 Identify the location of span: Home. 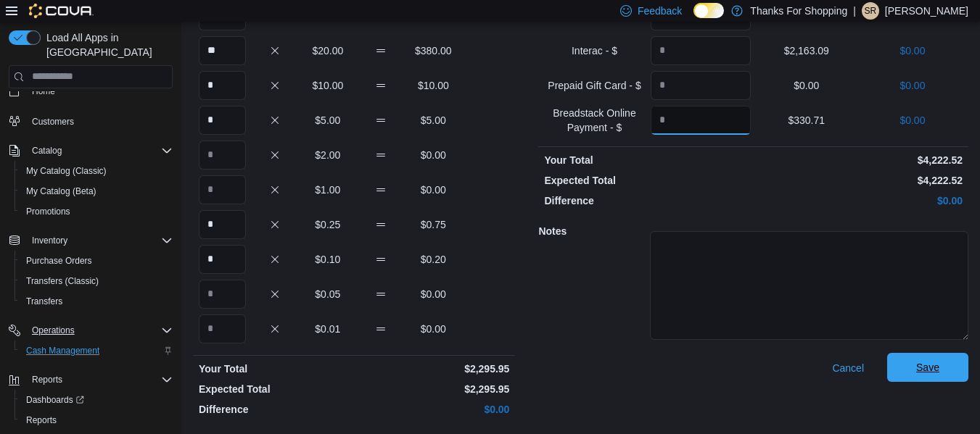
(100, 91).